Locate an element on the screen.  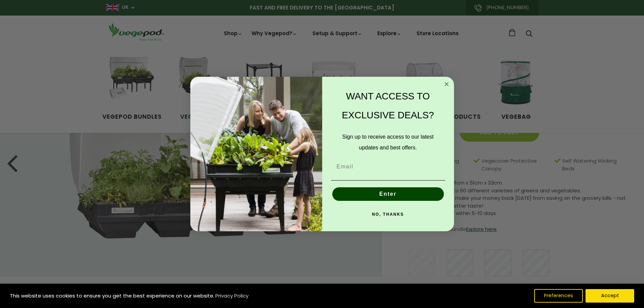
button: Accept is located at coordinates (610, 295).